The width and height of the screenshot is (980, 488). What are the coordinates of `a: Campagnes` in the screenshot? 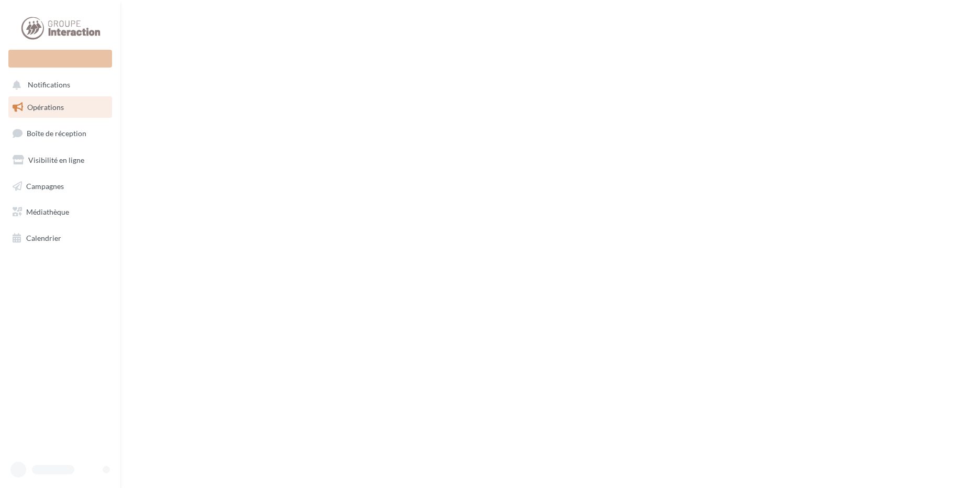 It's located at (60, 186).